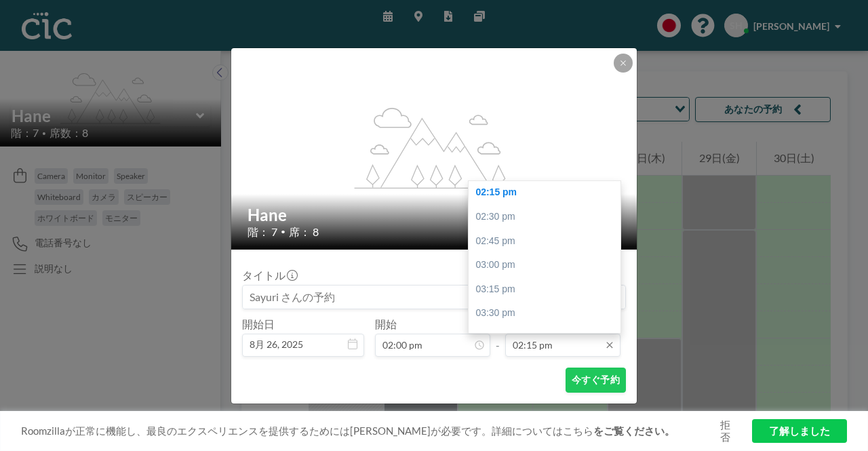 The height and width of the screenshot is (451, 868). I want to click on label: 開始, so click(386, 325).